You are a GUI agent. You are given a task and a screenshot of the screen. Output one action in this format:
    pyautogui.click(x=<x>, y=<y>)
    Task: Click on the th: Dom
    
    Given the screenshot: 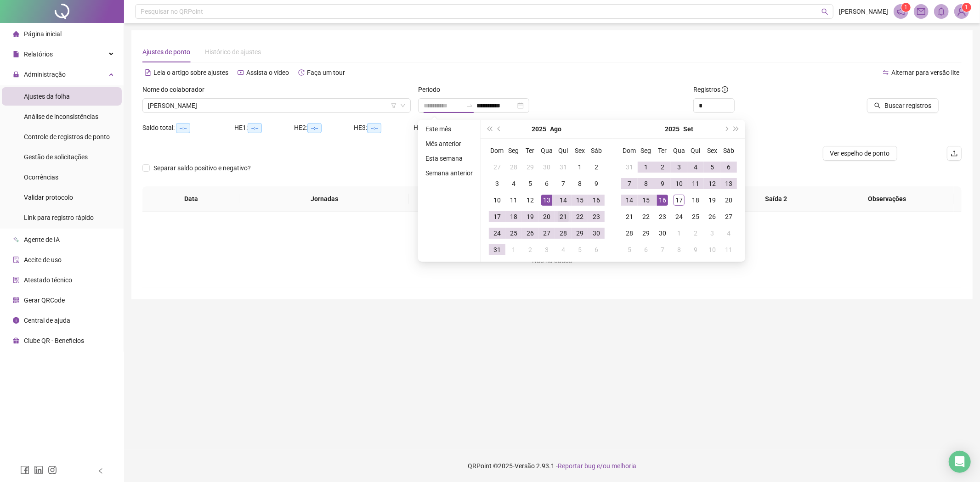 What is the action you would take?
    pyautogui.click(x=629, y=151)
    